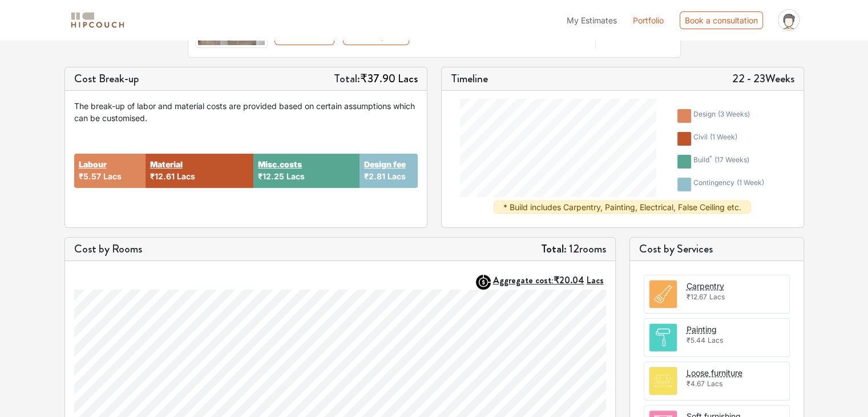 The image size is (868, 417). I want to click on h5: 12 rooms, so click(574, 249).